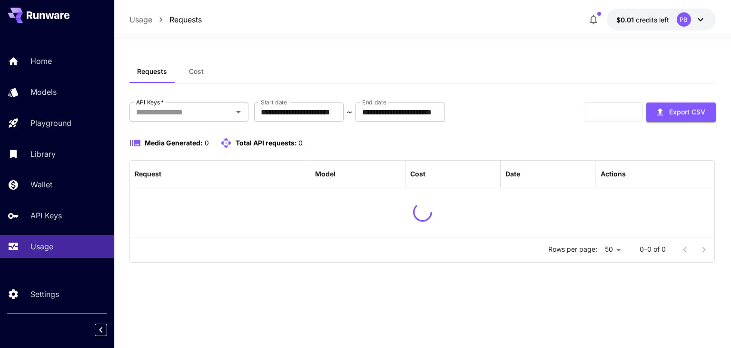 Image resolution: width=731 pixels, height=348 pixels. What do you see at coordinates (148, 173) in the screenshot?
I see `div: Request` at bounding box center [148, 173].